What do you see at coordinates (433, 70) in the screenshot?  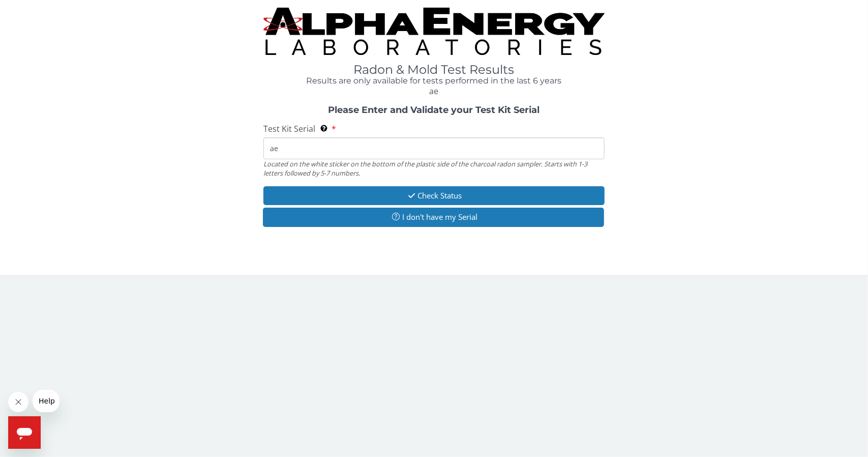 I see `h1: Radon & Mold Test Results` at bounding box center [433, 70].